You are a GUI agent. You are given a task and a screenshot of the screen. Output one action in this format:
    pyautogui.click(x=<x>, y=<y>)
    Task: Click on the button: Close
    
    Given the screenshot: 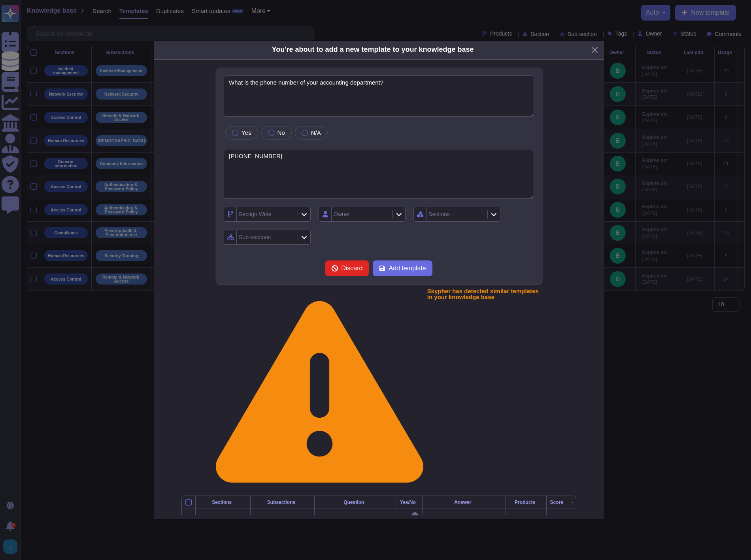 What is the action you would take?
    pyautogui.click(x=594, y=50)
    